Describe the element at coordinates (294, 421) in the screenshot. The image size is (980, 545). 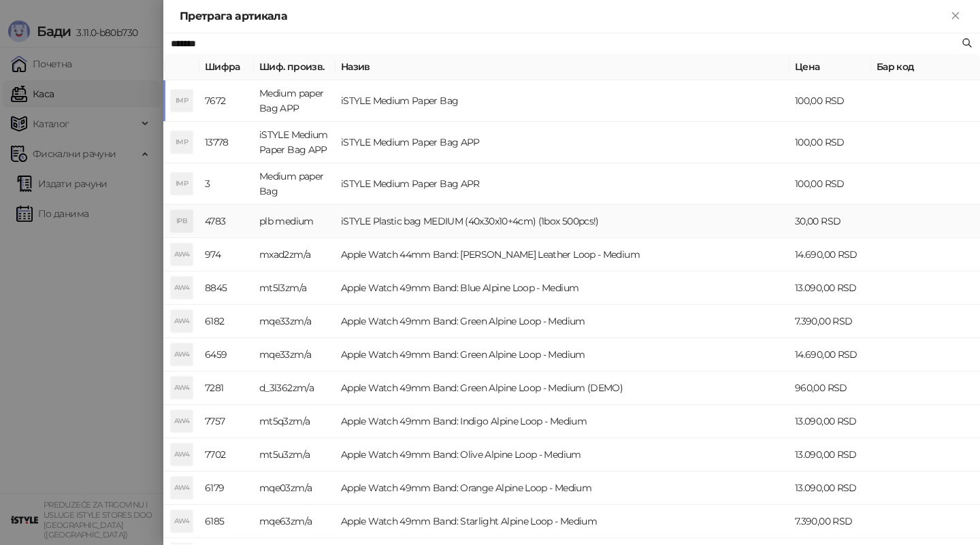
I see `td: mt5q3zm/a` at that location.